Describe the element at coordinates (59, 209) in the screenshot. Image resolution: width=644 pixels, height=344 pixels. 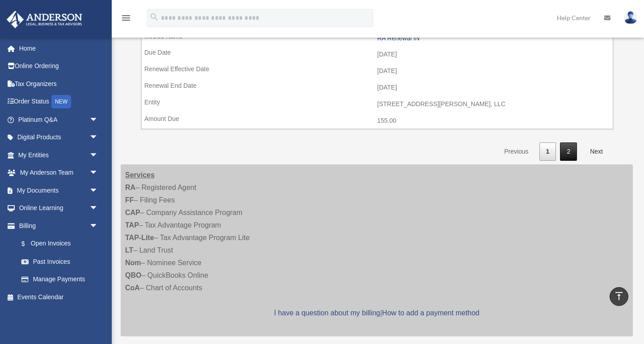
I see `a: Online Learningarrow_drop_down` at that location.